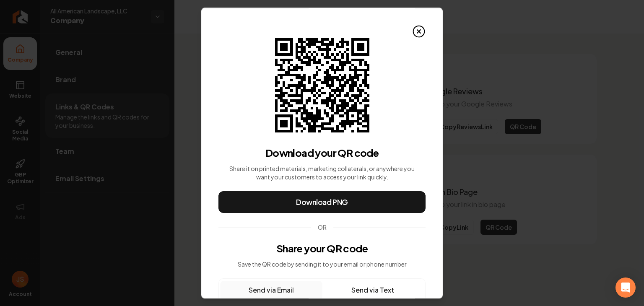 The height and width of the screenshot is (306, 644). I want to click on h3: Download your QR code, so click(322, 153).